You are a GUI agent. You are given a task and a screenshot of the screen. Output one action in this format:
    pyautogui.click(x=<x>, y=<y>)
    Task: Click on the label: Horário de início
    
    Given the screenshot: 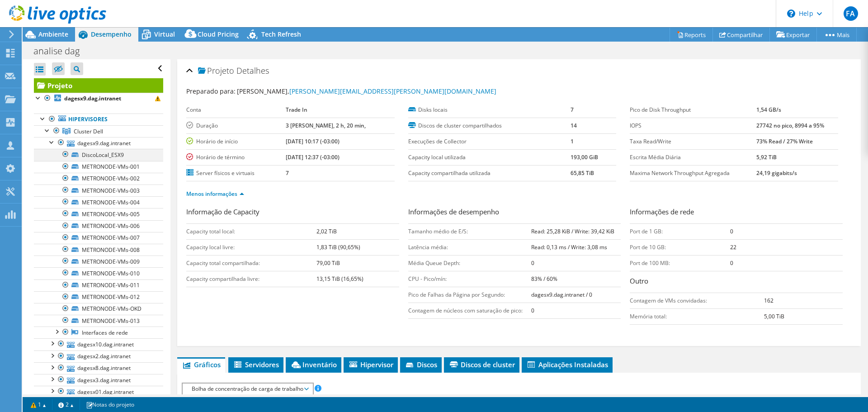 What is the action you would take?
    pyautogui.click(x=236, y=142)
    